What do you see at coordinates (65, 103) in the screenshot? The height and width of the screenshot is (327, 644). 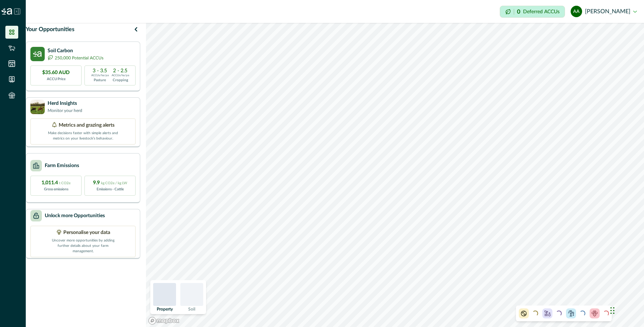 I see `p: Herd Insights` at bounding box center [65, 103].